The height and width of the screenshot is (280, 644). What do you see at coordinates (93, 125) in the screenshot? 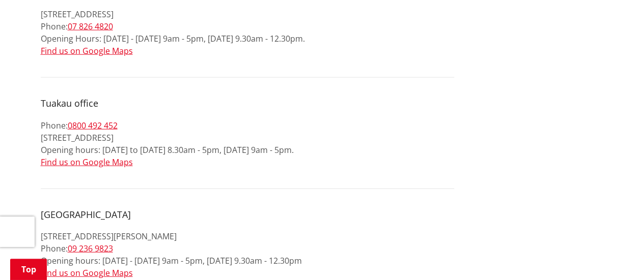
I see `a: 0800 492 452` at bounding box center [93, 125].